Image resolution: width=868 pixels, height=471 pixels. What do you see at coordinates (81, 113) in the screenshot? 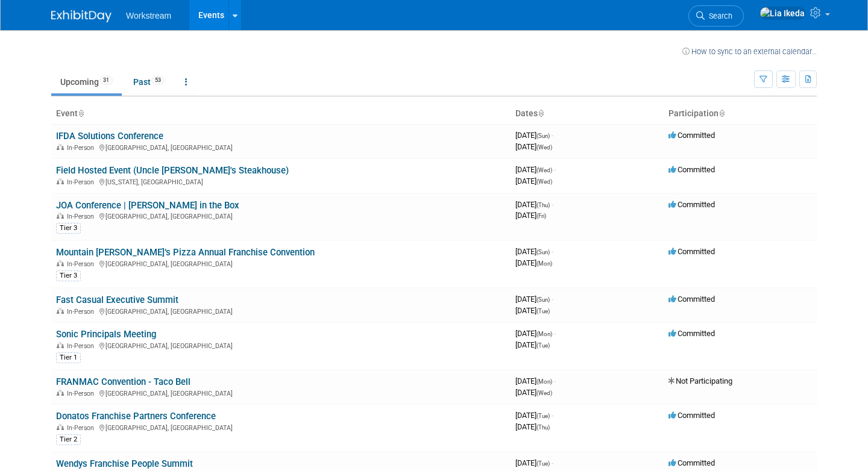
I see `a: Sort by Event Name` at bounding box center [81, 113].